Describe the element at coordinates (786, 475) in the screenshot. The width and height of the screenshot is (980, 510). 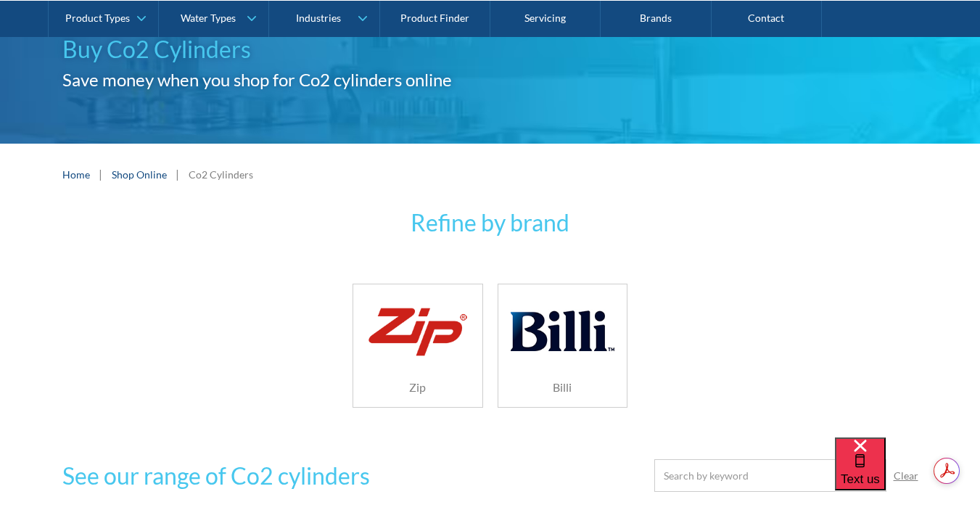
I see `form: Email Form` at that location.